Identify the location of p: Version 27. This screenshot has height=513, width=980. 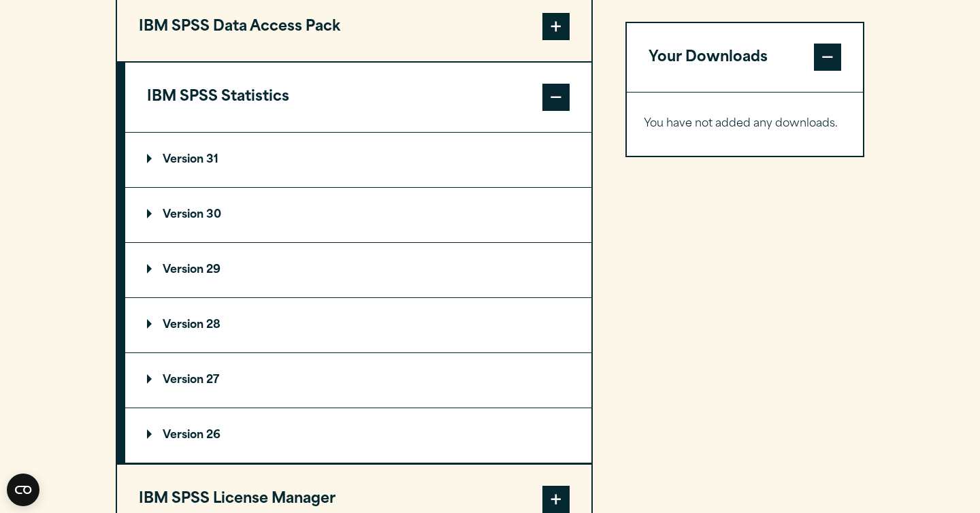
(183, 380).